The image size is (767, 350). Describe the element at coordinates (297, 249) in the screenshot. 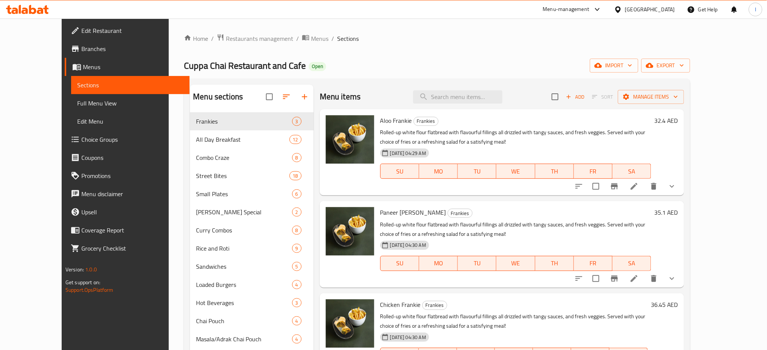

I see `span: 9` at that location.